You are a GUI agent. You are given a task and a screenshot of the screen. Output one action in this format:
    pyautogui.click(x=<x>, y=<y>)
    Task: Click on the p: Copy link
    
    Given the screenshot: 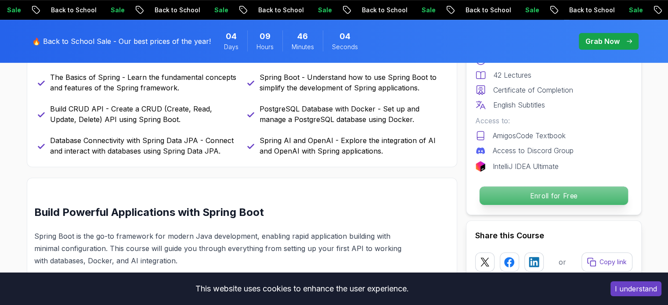 What is the action you would take?
    pyautogui.click(x=613, y=262)
    